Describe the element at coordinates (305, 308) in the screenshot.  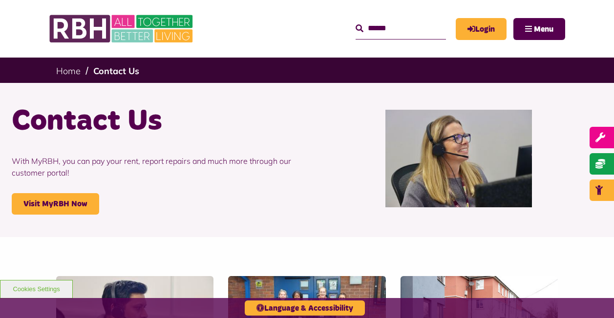
I see `button: Language & Accessibility` at that location.